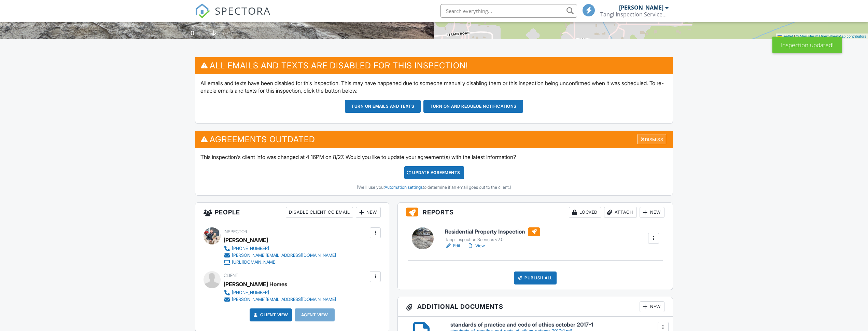 The image size is (868, 331). Describe the element at coordinates (270, 314) in the screenshot. I see `a: Client View` at that location.